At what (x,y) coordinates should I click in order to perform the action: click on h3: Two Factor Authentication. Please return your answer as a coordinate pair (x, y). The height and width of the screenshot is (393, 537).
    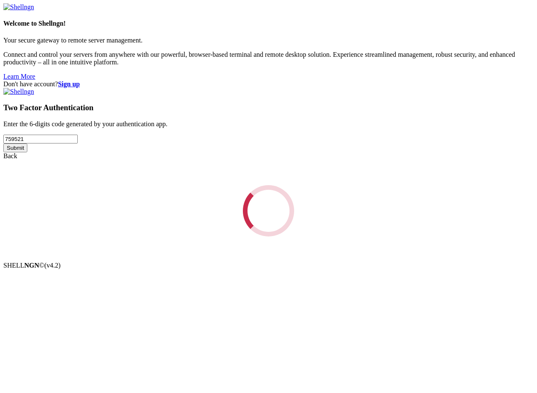
    Looking at the image, I should click on (269, 108).